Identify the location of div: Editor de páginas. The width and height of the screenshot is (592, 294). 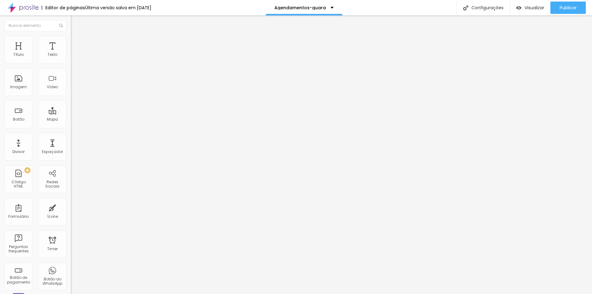
(63, 8).